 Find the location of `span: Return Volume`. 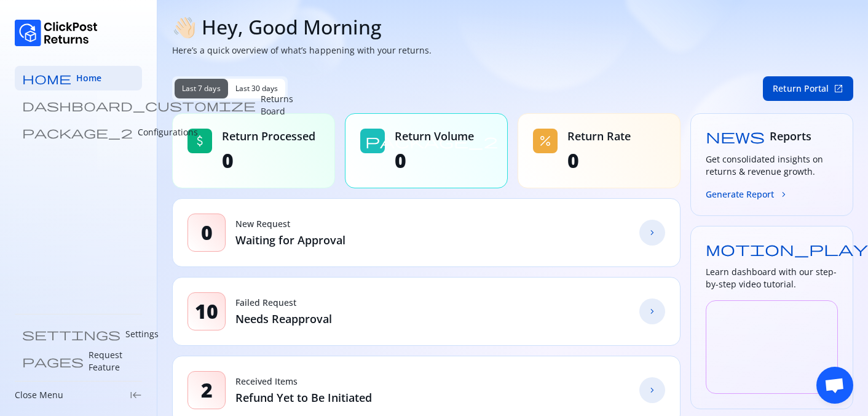

span: Return Volume is located at coordinates (434, 136).